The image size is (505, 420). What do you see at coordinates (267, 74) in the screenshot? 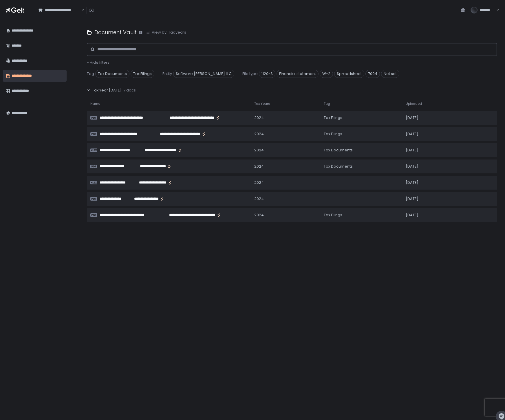
I see `span: 1120-S` at bounding box center [267, 74].